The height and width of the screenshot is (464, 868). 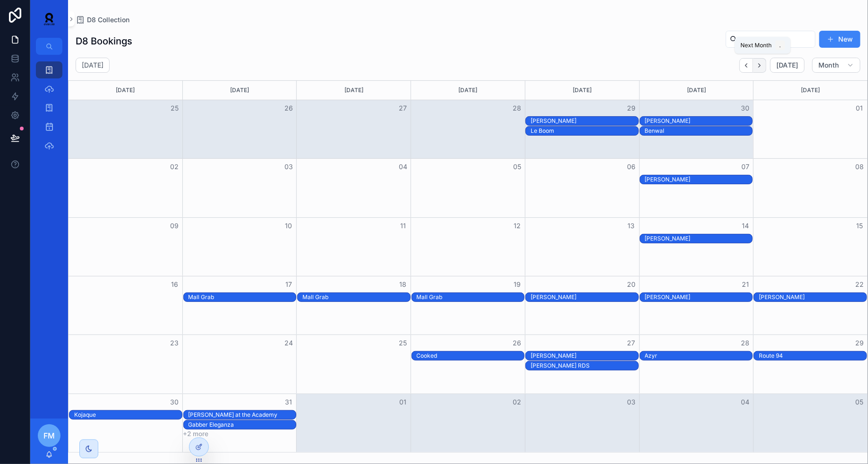 I want to click on span: FM, so click(x=49, y=435).